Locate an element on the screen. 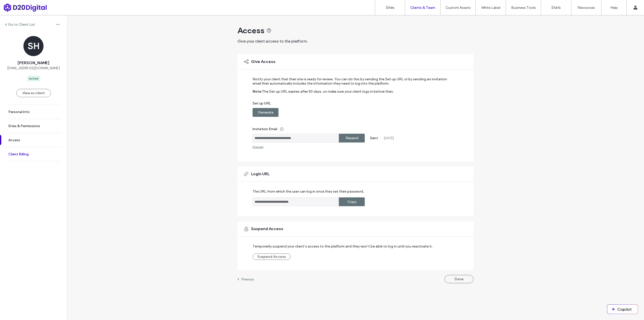  label: Previous is located at coordinates (248, 279).